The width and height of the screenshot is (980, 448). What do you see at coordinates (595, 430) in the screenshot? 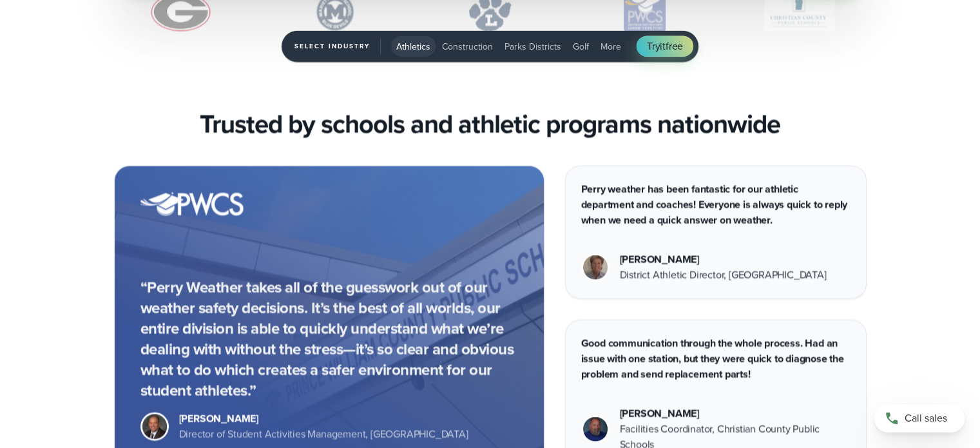
I see `img: Christian County Public Schools Headshot` at bounding box center [595, 430].